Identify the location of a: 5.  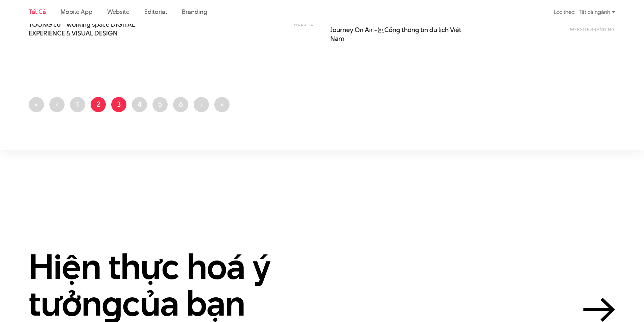
(160, 105).